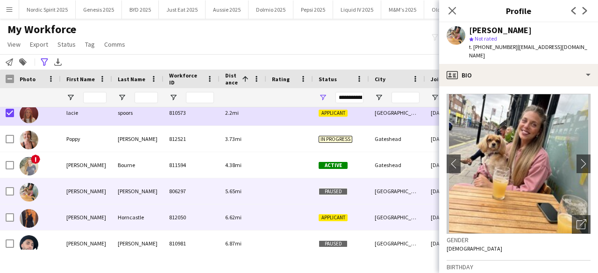 This screenshot has height=273, width=598. Describe the element at coordinates (357, 9) in the screenshot. I see `button: Liquid IV 2025` at that location.